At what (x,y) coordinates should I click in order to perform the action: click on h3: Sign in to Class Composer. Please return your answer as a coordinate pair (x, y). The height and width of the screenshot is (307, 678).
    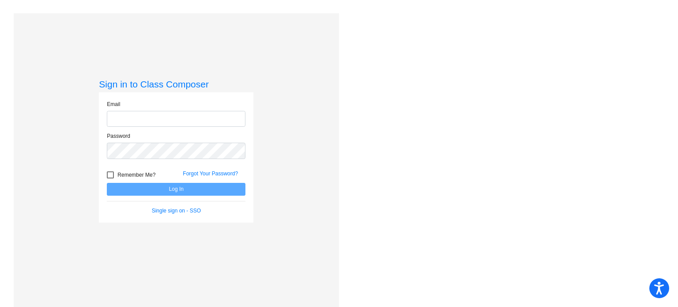
    Looking at the image, I should click on (176, 84).